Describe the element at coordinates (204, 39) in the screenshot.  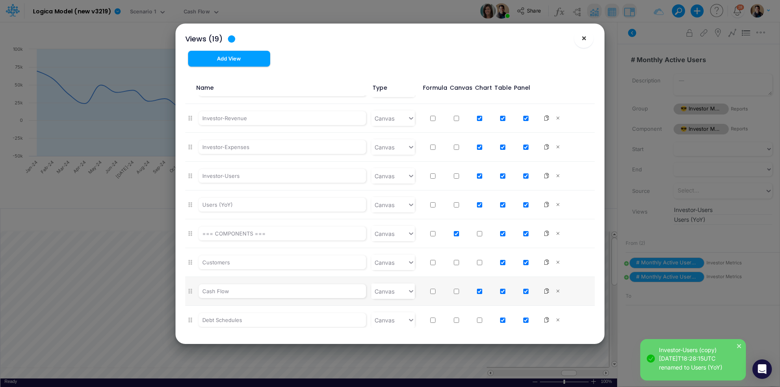
I see `div: Views (19)` at that location.